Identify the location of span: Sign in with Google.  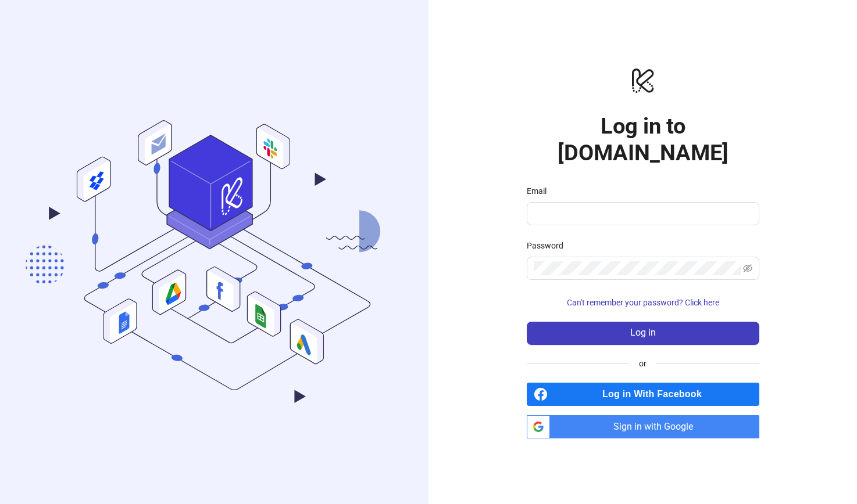
(657, 427).